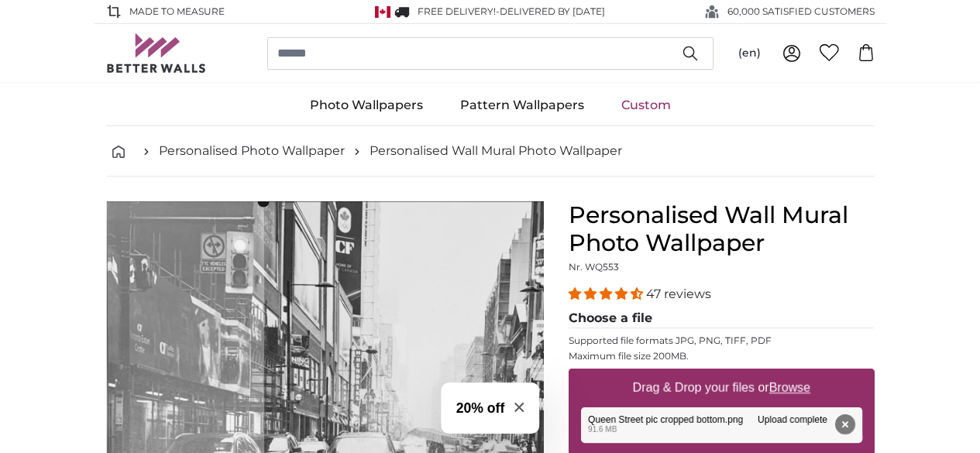 The width and height of the screenshot is (980, 453). What do you see at coordinates (157, 53) in the screenshot?
I see `img: Betterwalls` at bounding box center [157, 53].